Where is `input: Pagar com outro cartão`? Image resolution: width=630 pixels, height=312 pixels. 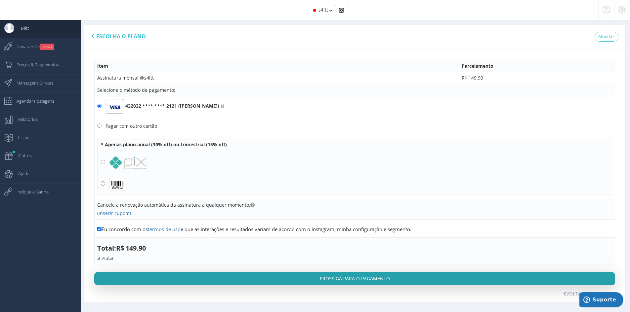
input: Pagar com outro cartão is located at coordinates (99, 126).